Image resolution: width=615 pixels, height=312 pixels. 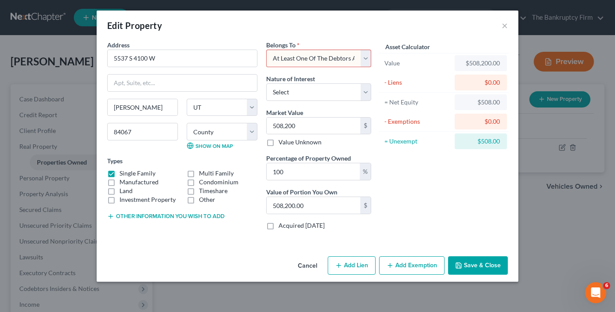 What do you see at coordinates (207, 200) in the screenshot?
I see `label: Other` at bounding box center [207, 200].